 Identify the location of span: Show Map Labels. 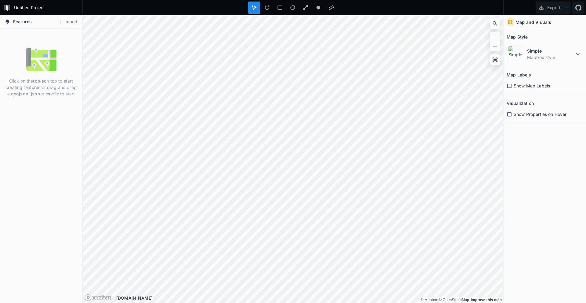
(532, 85).